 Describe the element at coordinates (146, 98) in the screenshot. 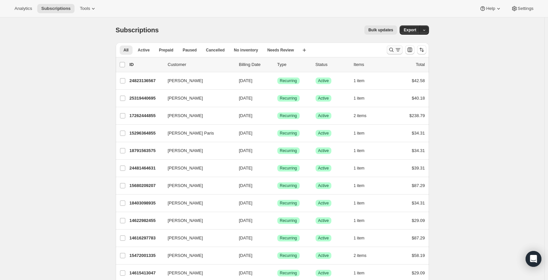

I see `p: 25319440695` at that location.